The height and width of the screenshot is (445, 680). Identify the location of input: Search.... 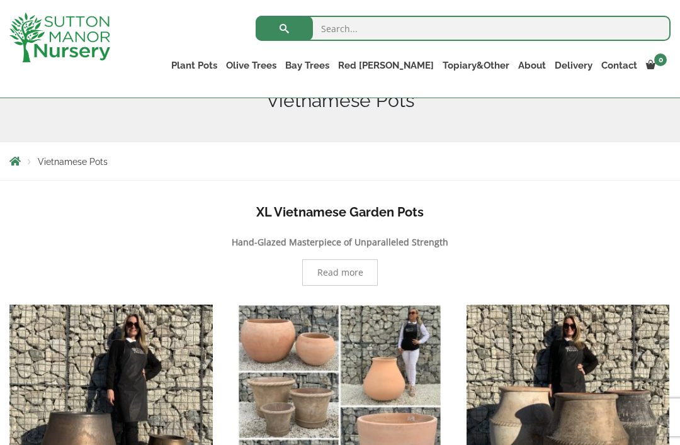
(463, 28).